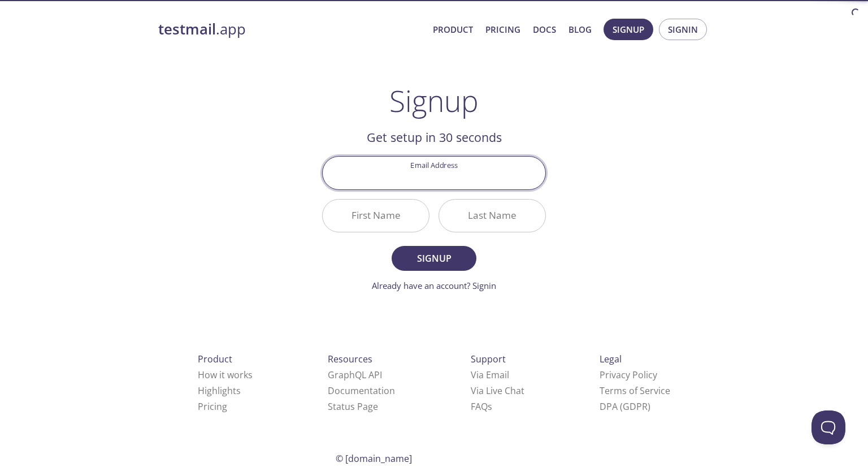 Image resolution: width=868 pixels, height=467 pixels. I want to click on a: testmail.app, so click(291, 29).